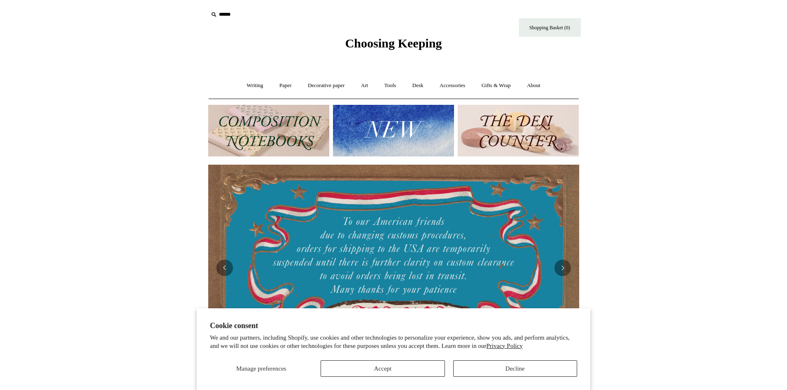 Image resolution: width=787 pixels, height=390 pixels. What do you see at coordinates (268, 131) in the screenshot?
I see `img: 202302 Composition ledgers.jpg__PID:69722ee6-fa44-49dd-a067-31375e5d54ec` at bounding box center [268, 131].